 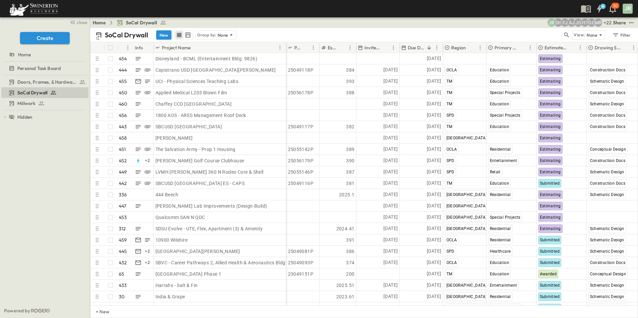 I want to click on p: 312, so click(x=123, y=229).